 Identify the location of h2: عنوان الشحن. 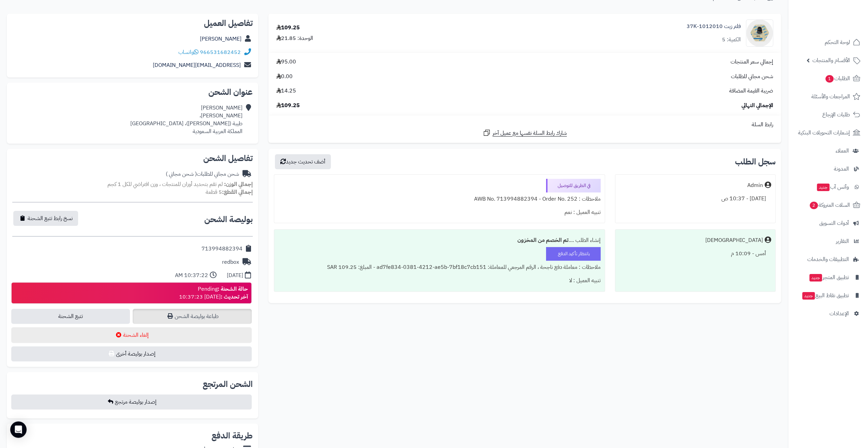
(132, 92).